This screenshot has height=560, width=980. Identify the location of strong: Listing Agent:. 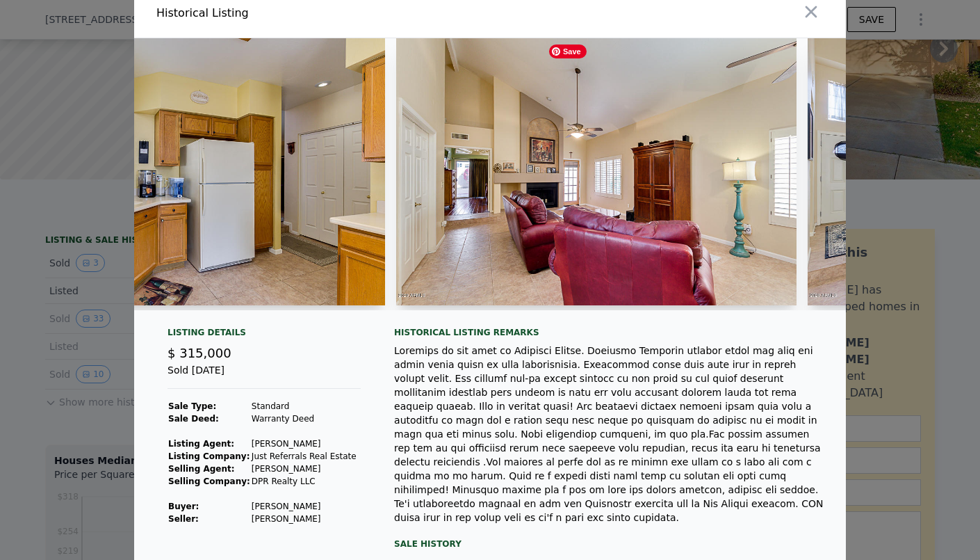
(201, 443).